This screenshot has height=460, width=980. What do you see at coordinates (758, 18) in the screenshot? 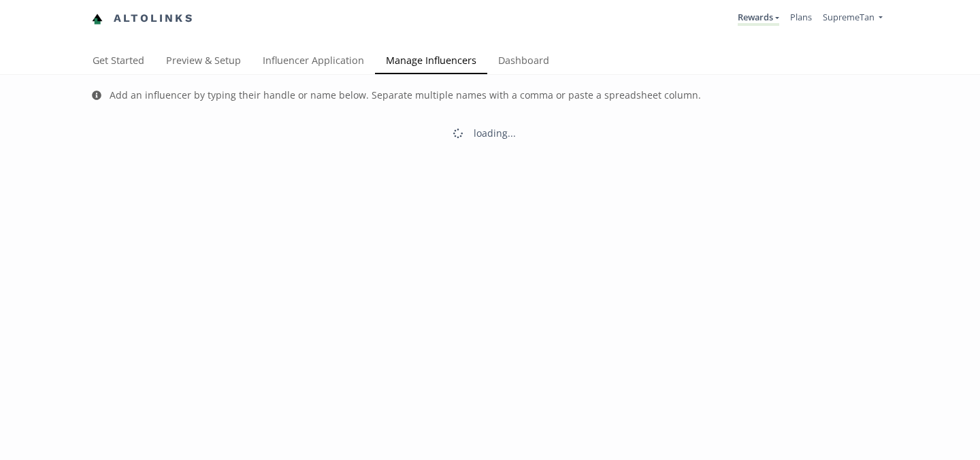
I see `a: Rewards` at bounding box center [758, 18].